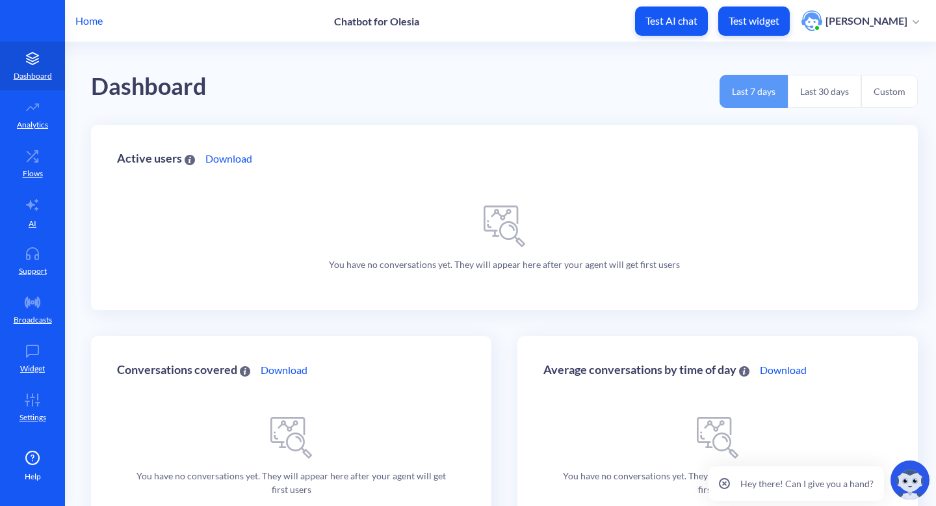 The width and height of the screenshot is (936, 506). I want to click on a: Test AI chat, so click(671, 21).